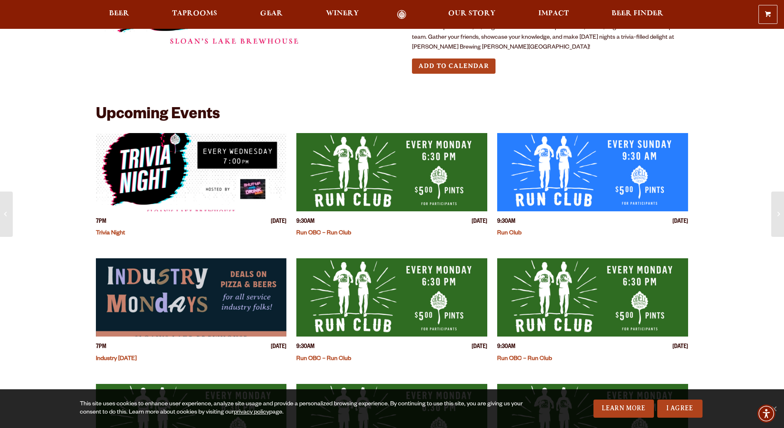  I want to click on a: Beer Finder, so click(638, 14).